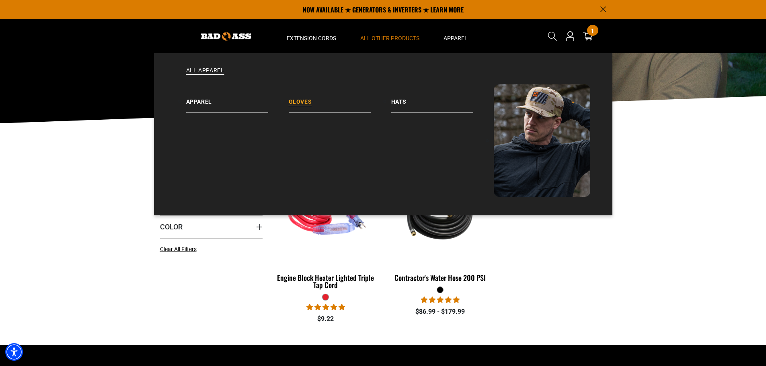 The width and height of the screenshot is (766, 366). I want to click on div: Engine Block Heater Lighted Triple Tap Cord, so click(326, 281).